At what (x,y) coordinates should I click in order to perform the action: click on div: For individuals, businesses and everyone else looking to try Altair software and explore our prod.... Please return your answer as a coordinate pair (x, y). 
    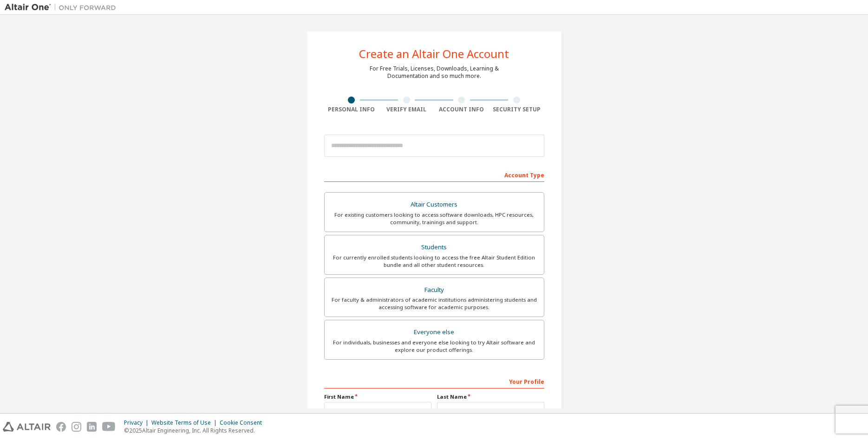
    Looking at the image, I should click on (434, 346).